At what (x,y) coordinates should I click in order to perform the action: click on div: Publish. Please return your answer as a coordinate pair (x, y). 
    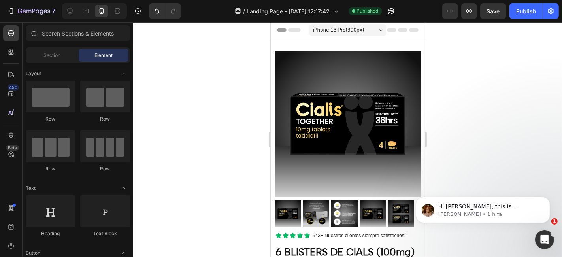
    Looking at the image, I should click on (526, 11).